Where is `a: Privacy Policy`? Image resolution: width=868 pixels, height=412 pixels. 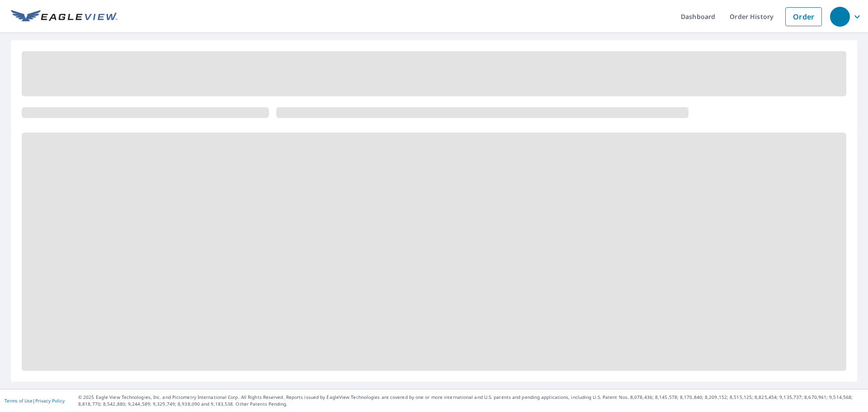 a: Privacy Policy is located at coordinates (50, 401).